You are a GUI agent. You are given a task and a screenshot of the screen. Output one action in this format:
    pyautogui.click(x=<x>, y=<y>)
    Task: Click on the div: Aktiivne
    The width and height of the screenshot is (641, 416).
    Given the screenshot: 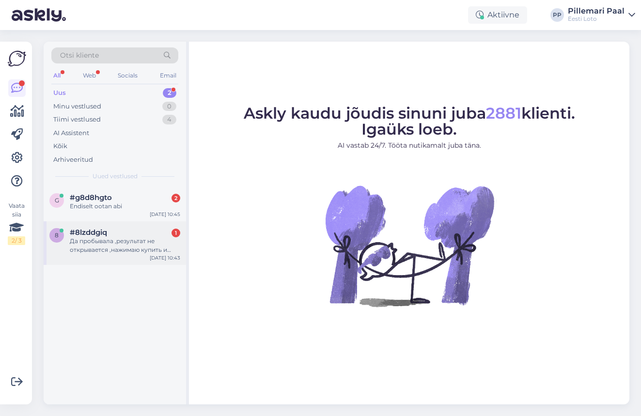 What is the action you would take?
    pyautogui.click(x=497, y=15)
    